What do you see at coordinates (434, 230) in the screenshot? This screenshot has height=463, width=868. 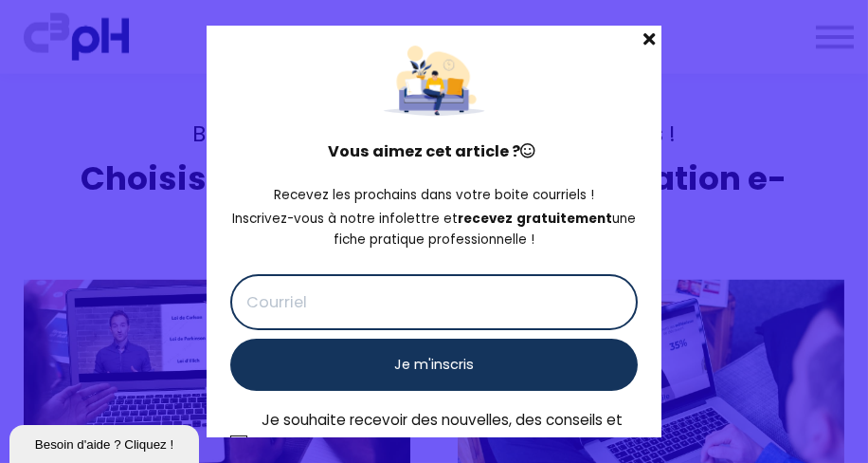 I see `div: Inscrivez-vous à notre infolettre et une fiche pratique professionnelle !` at bounding box center [434, 230].